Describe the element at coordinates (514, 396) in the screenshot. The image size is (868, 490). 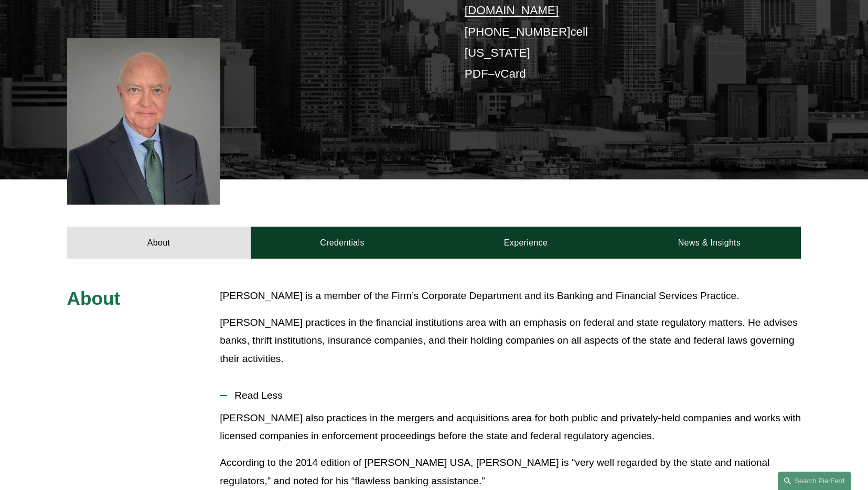
I see `span: Read Less` at that location.